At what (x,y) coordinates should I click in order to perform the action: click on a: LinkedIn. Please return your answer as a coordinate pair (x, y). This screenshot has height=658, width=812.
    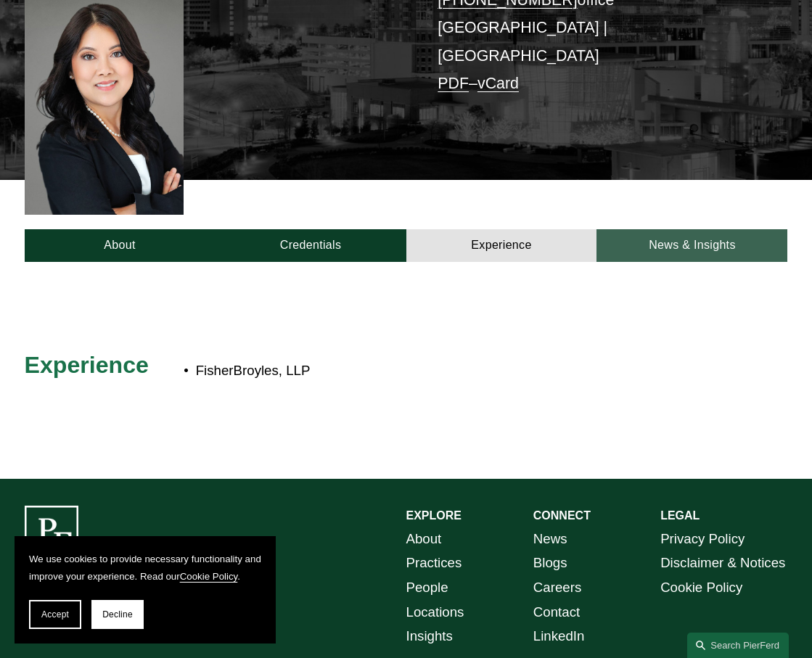
    Looking at the image, I should click on (558, 636).